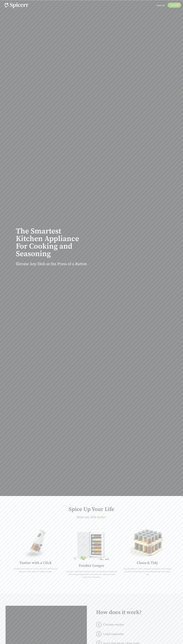 Image resolution: width=183 pixels, height=644 pixels. I want to click on span: Load capsules, so click(113, 634).